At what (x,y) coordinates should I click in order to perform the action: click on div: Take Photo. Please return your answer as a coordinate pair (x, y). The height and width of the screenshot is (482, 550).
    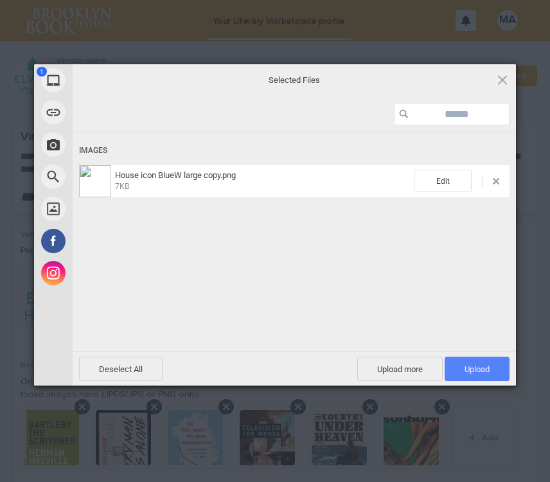
    Looking at the image, I should click on (111, 145).